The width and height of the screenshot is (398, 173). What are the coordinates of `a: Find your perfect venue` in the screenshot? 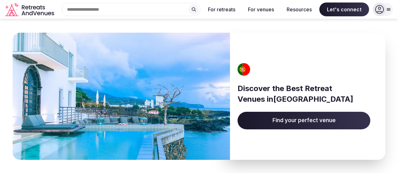 It's located at (304, 121).